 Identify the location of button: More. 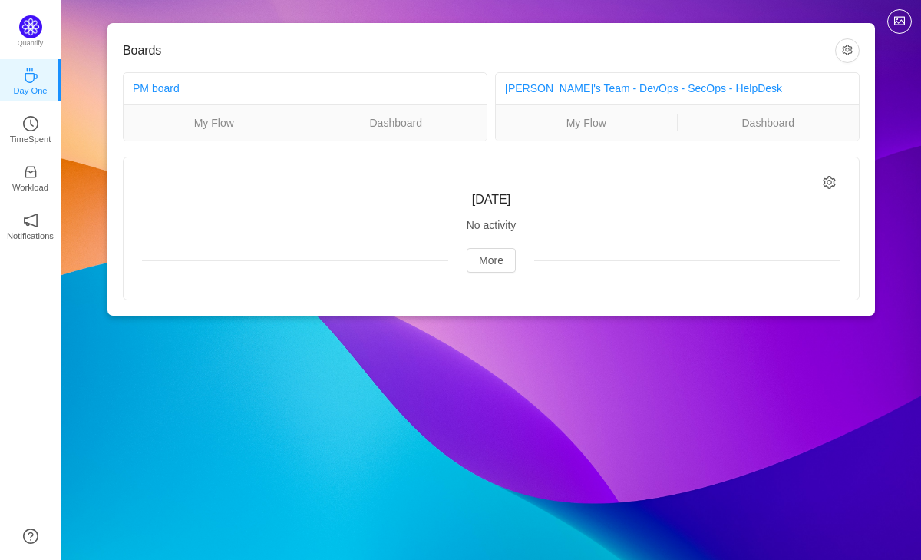
(491, 260).